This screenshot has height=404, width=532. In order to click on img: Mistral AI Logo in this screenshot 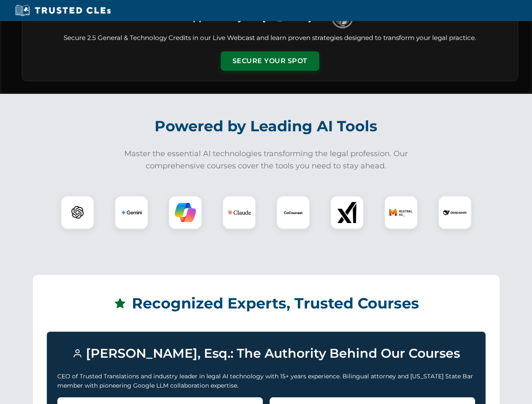, I will do `click(401, 213)`.